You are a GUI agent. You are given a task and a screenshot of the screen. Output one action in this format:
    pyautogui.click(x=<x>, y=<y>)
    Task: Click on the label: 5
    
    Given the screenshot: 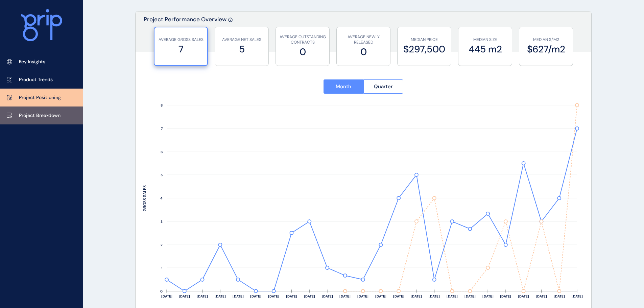 What is the action you would take?
    pyautogui.click(x=242, y=49)
    